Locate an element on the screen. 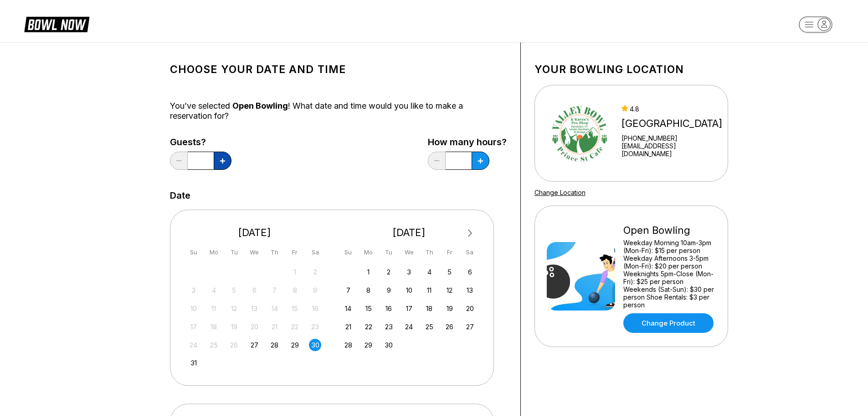 Image resolution: width=868 pixels, height=416 pixels. div: Choose Tuesday, September 30th, 2025 is located at coordinates (389, 345).